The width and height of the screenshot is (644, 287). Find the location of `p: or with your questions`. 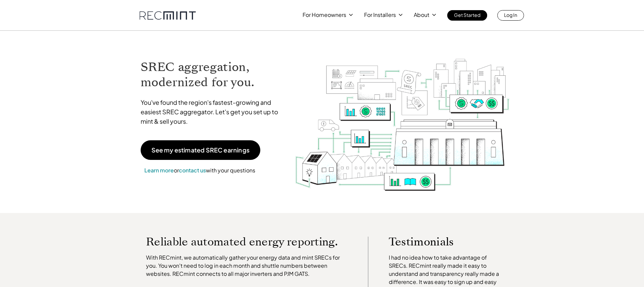

p: or with your questions is located at coordinates (200, 170).